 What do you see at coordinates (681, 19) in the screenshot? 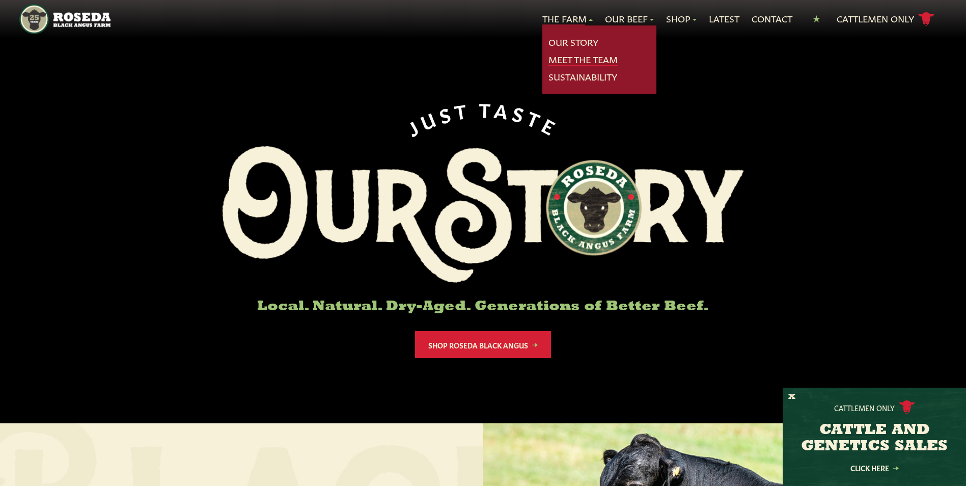
I see `a: Shop` at bounding box center [681, 19].